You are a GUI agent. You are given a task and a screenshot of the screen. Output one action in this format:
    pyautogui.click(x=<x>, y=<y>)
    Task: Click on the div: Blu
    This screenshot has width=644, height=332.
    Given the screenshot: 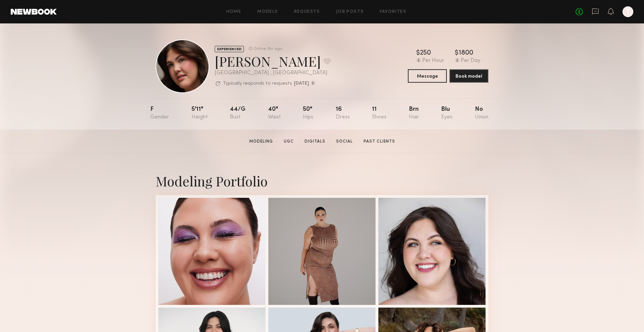 What is the action you would take?
    pyautogui.click(x=447, y=113)
    